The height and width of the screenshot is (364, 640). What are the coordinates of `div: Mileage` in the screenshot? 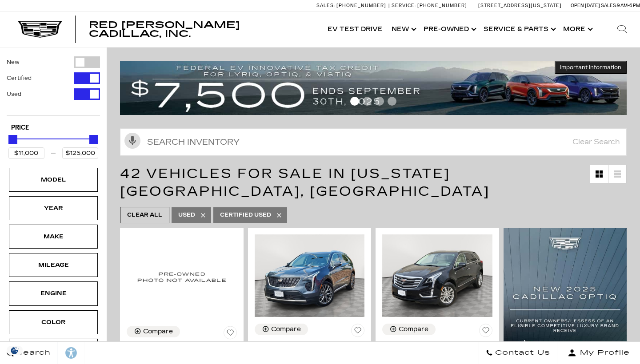 It's located at (53, 265).